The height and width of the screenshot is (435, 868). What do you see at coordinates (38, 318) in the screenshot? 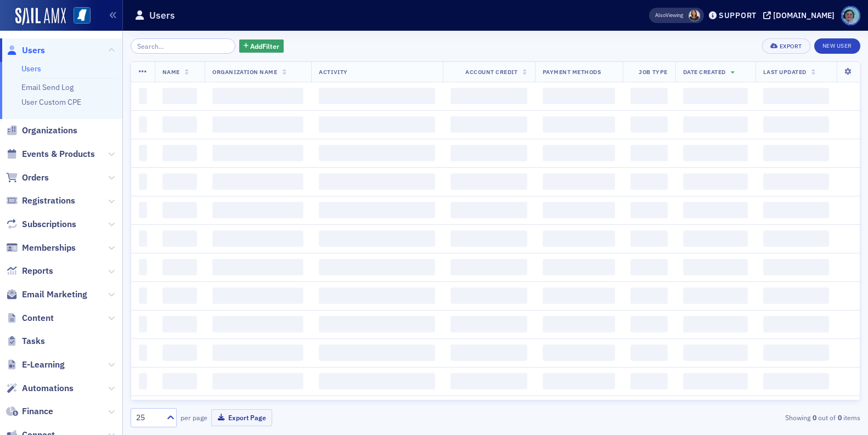
I see `span: Content` at bounding box center [38, 318].